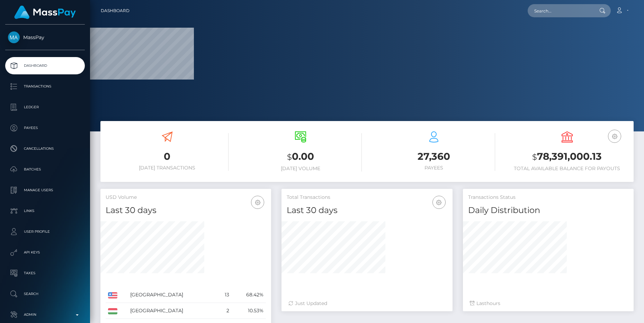  What do you see at coordinates (45, 294) in the screenshot?
I see `a: Search` at bounding box center [45, 294].